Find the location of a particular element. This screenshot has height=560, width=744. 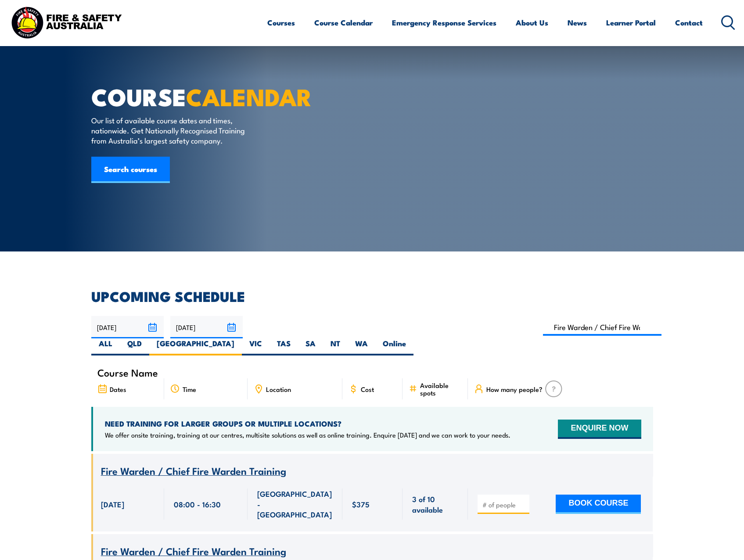

p: Our list of available course dates and times, nationwide. Get Nationally Recognised Training from... is located at coordinates (171, 130).